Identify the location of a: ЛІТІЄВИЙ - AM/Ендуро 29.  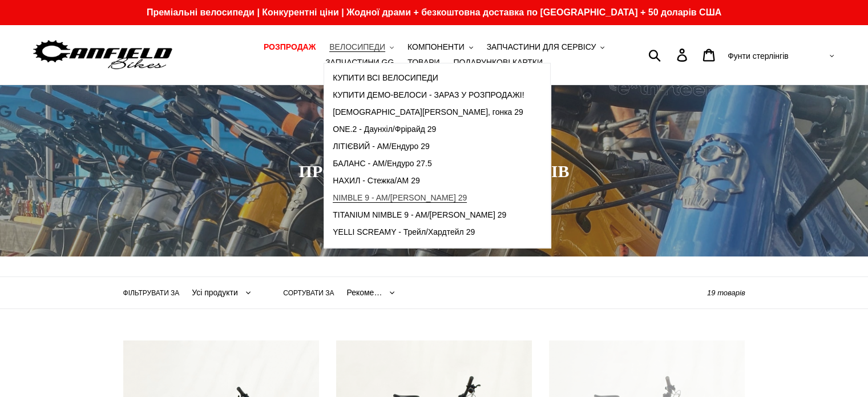
(428, 147).